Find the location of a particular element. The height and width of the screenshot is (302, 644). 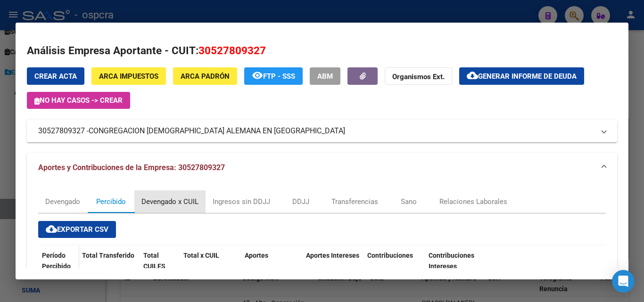

span: Total CUILES is located at coordinates (154, 261).